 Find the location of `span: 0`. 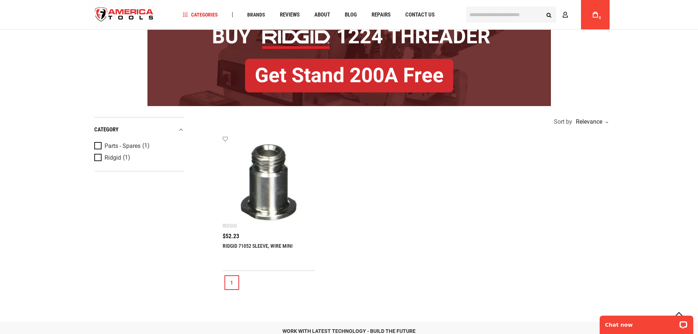

span: 0 is located at coordinates (600, 18).